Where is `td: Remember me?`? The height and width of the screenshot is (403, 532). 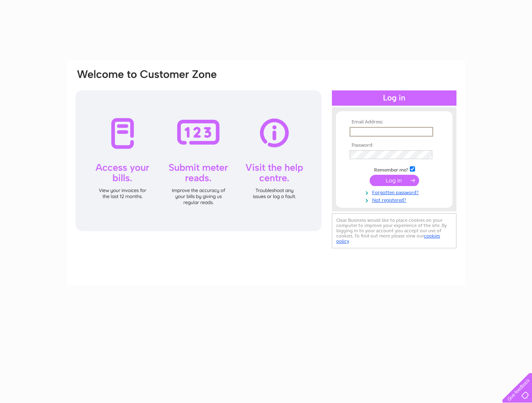
td: Remember me? is located at coordinates (394, 169).